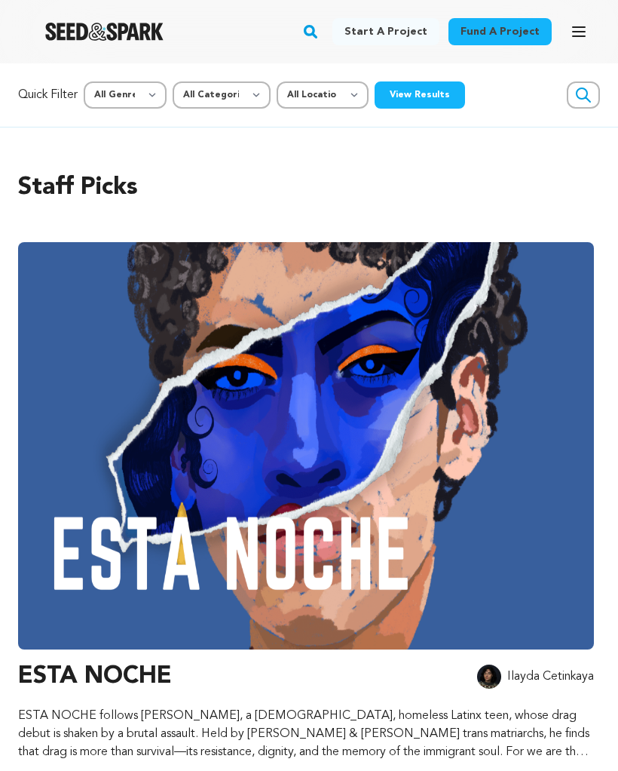  I want to click on img: Seed&Spark Logo Dark Mode, so click(104, 32).